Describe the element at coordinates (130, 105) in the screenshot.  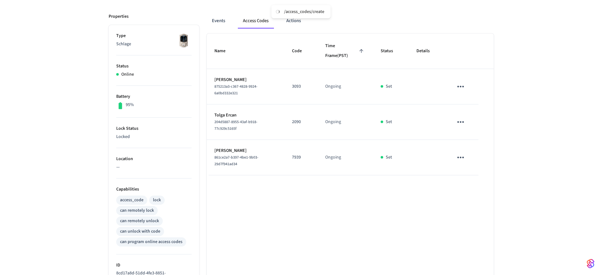
I see `p: 95%` at that location.